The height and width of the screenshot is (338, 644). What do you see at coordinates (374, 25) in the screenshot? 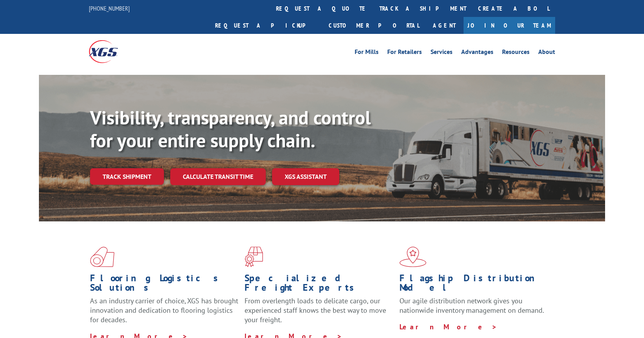
I see `a: Customer Portal` at bounding box center [374, 25].